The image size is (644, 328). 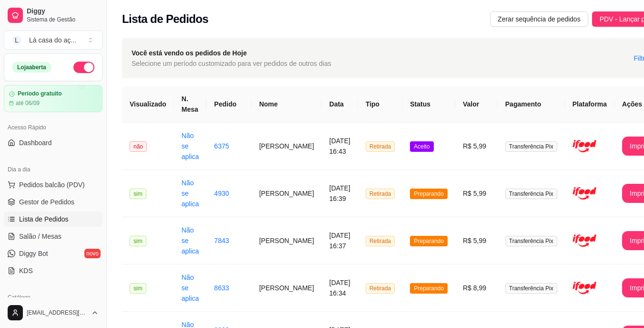 What do you see at coordinates (286, 104) in the screenshot?
I see `th: Nome` at bounding box center [286, 104].